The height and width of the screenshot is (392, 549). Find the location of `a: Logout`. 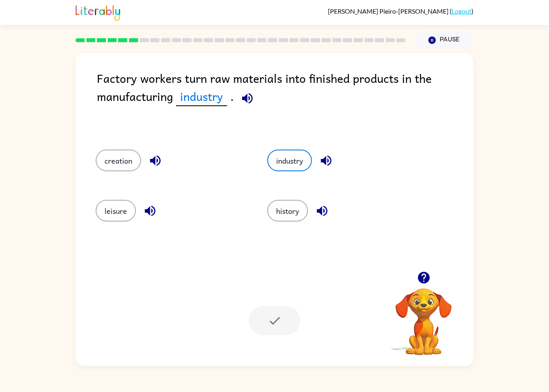

a: Logout is located at coordinates (462, 11).